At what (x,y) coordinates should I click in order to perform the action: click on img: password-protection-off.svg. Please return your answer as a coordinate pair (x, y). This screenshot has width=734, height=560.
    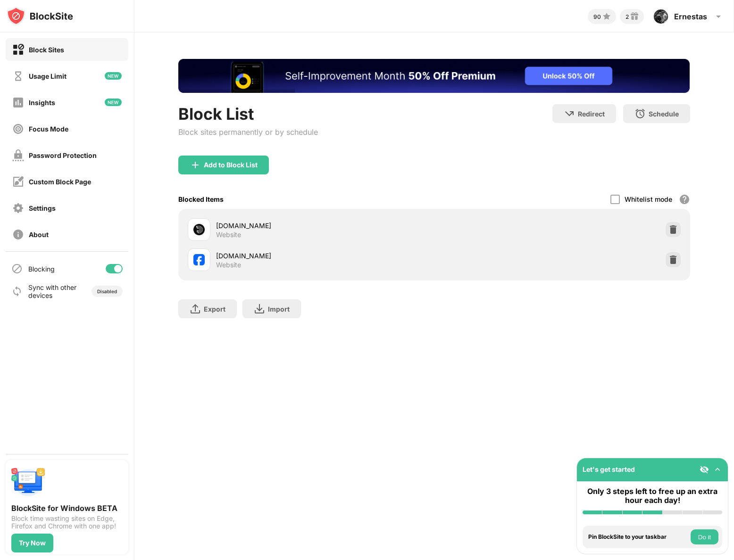
    Looking at the image, I should click on (18, 155).